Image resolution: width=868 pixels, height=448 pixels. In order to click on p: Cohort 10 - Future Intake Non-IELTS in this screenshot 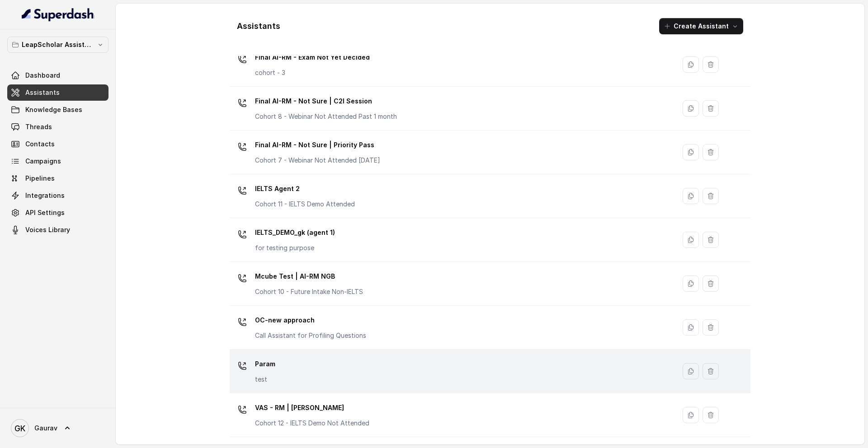, I will do `click(309, 292)`.